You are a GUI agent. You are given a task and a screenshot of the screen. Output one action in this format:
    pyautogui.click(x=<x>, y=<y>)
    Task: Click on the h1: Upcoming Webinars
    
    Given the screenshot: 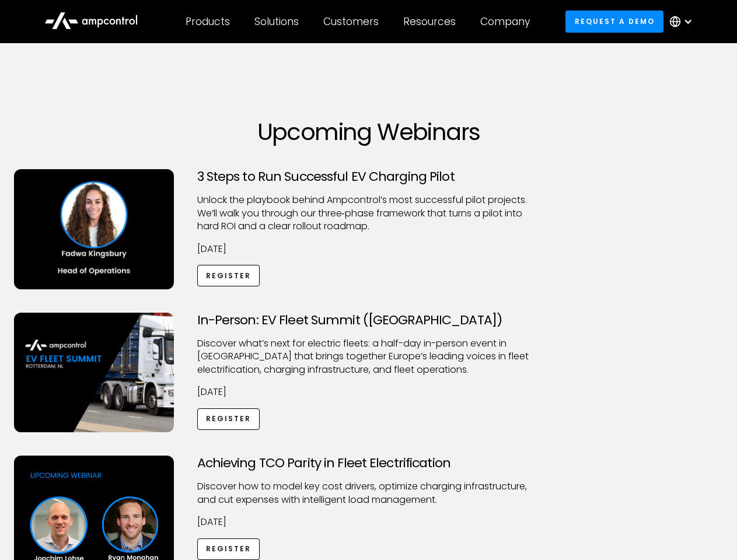 What is the action you would take?
    pyautogui.click(x=369, y=132)
    